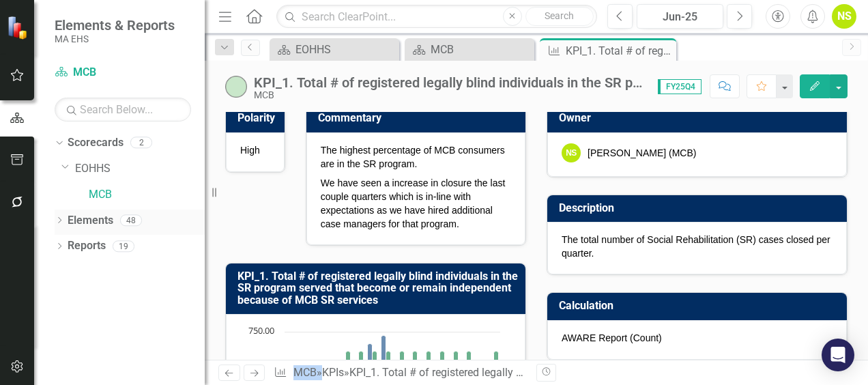  Describe the element at coordinates (131, 220) in the screenshot. I see `div: 48` at that location.